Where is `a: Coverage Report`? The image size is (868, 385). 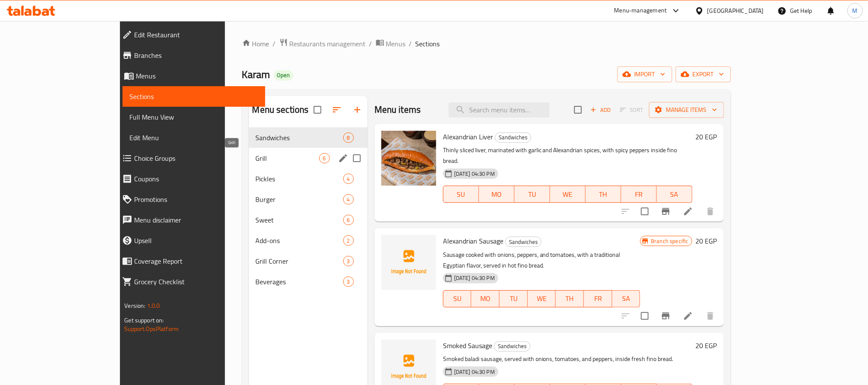
a: Coverage Report is located at coordinates (190, 261).